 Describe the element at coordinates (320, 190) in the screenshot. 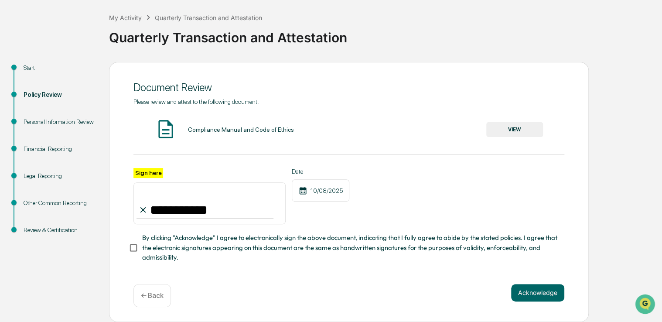

I see `div: 10/08/2025` at that location.